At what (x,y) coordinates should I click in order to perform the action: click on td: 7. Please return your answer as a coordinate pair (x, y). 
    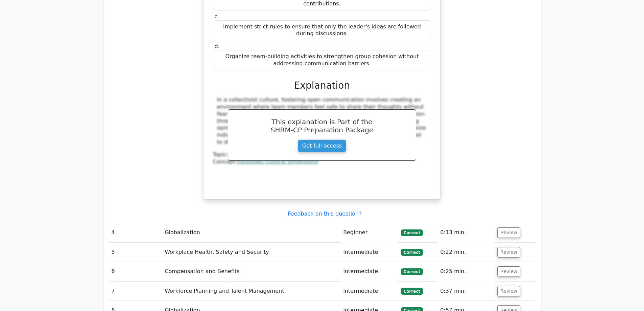
    Looking at the image, I should click on (136, 291).